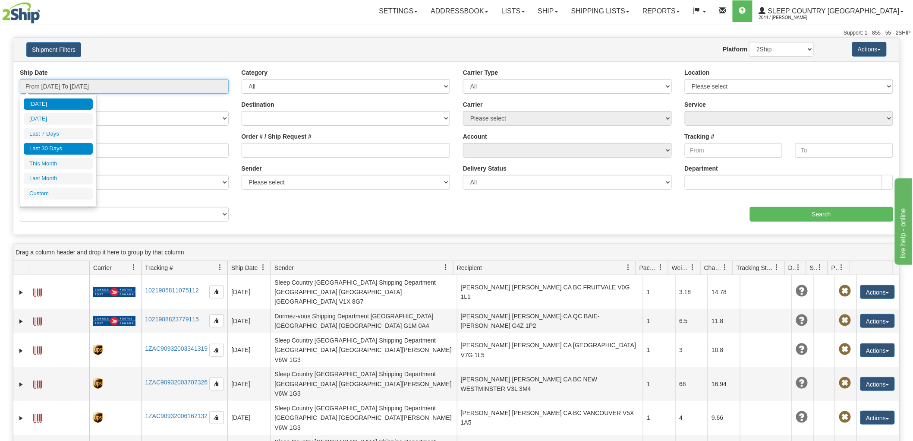 This screenshot has height=441, width=913. Describe the element at coordinates (172, 290) in the screenshot. I see `a: 1021985811075112` at that location.